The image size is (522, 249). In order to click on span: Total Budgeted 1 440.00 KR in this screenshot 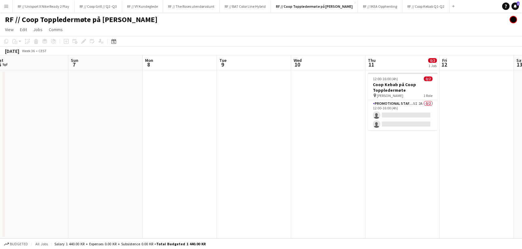, I will do `click(181, 243)`.